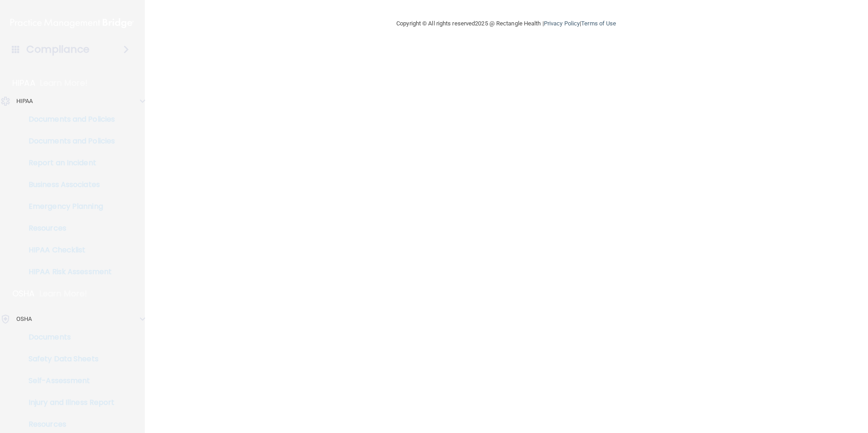 This screenshot has width=868, height=433. What do you see at coordinates (68, 402) in the screenshot?
I see `p: Injury and Illness Report` at bounding box center [68, 402].